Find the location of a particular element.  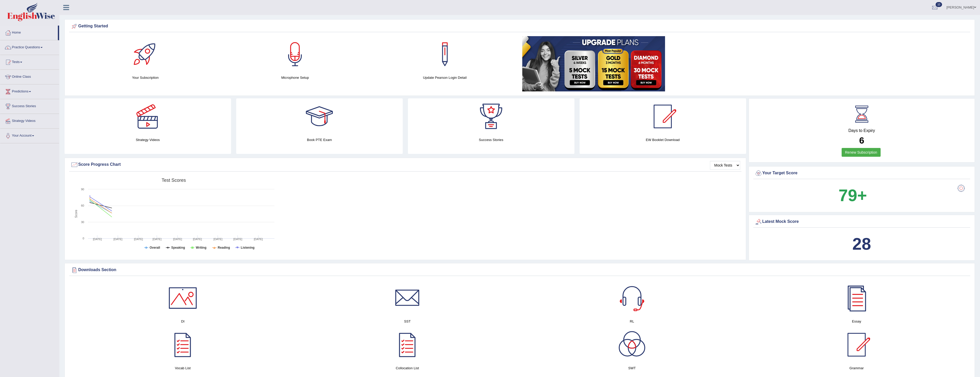

a: Tests is located at coordinates (30, 62).